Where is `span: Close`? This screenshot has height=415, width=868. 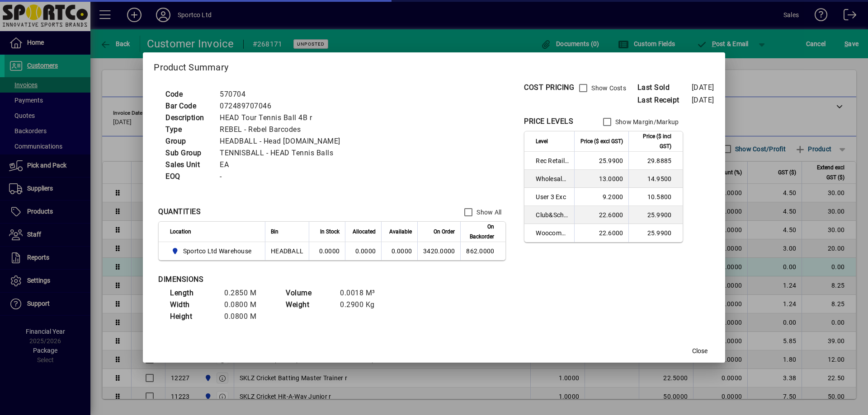 span: Close is located at coordinates (700, 351).